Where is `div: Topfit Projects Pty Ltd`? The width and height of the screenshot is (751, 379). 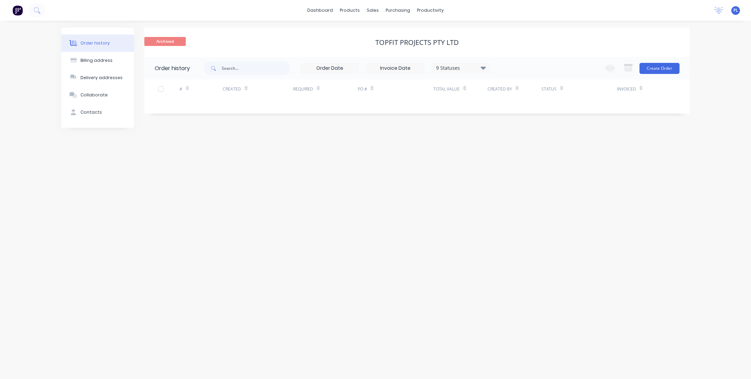 div: Topfit Projects Pty Ltd is located at coordinates (417, 42).